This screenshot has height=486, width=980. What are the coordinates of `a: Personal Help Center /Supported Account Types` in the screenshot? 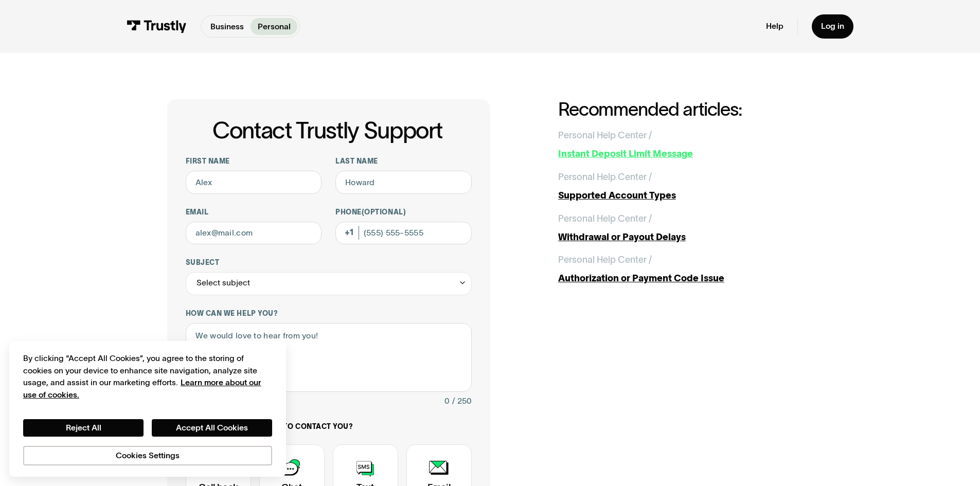 It's located at (685, 186).